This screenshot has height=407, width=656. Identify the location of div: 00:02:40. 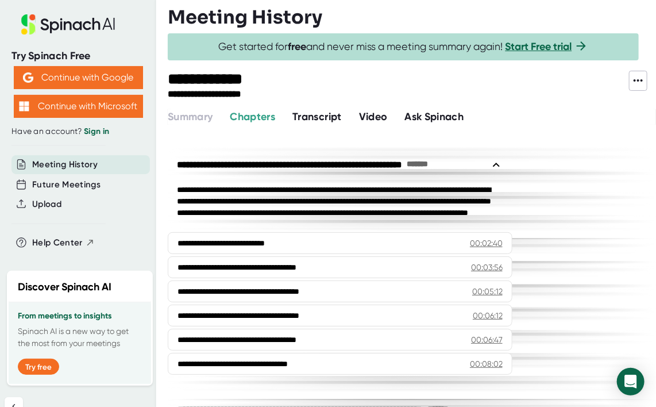
(486, 243).